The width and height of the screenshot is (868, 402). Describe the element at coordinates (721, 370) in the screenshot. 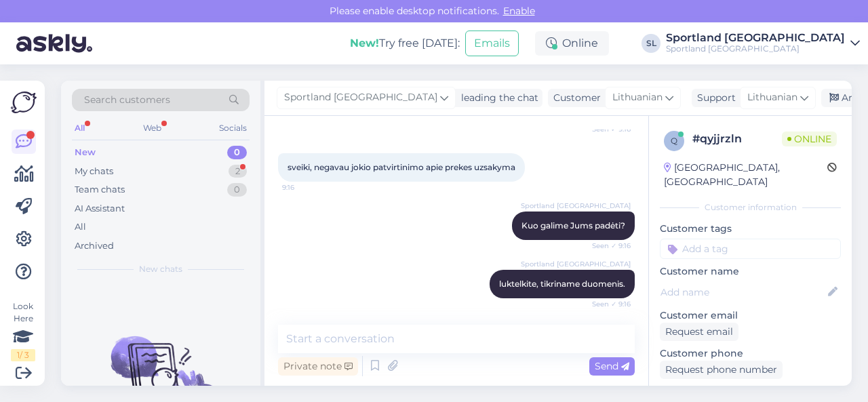

I see `div: Request phone number` at that location.